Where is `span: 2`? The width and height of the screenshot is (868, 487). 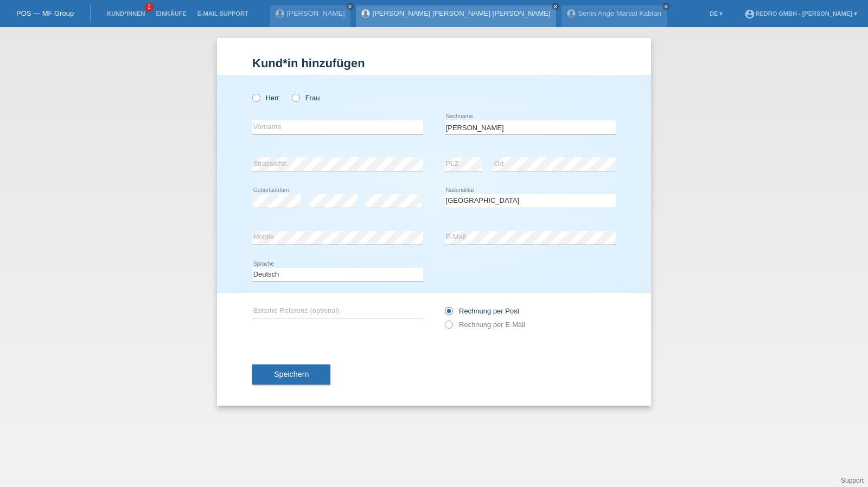 span: 2 is located at coordinates (149, 7).